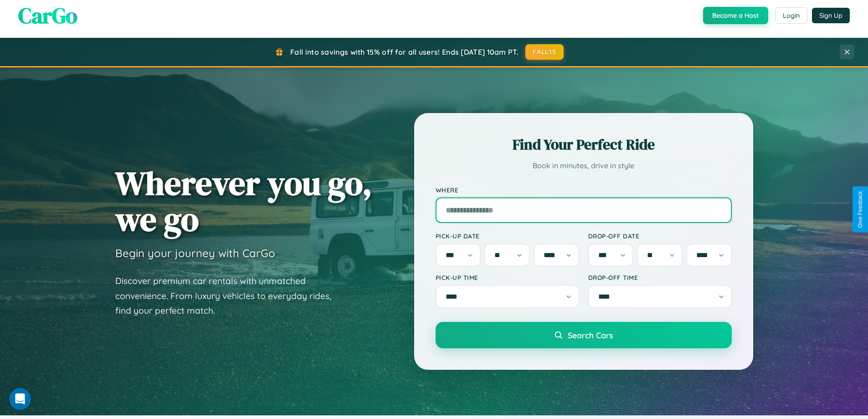 The width and height of the screenshot is (868, 419). I want to click on p: Book in minutes, drive in style, so click(583, 166).